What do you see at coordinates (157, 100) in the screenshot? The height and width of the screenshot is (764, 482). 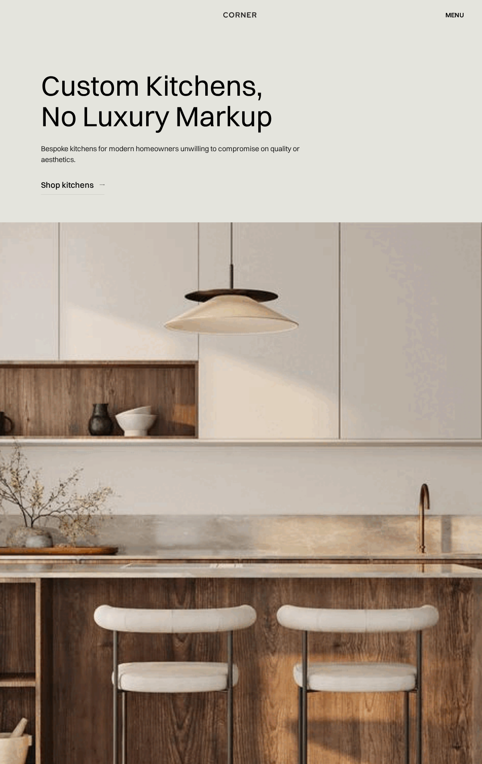 I see `h1: Custom Kitchens, No Luxury Markup` at bounding box center [157, 100].